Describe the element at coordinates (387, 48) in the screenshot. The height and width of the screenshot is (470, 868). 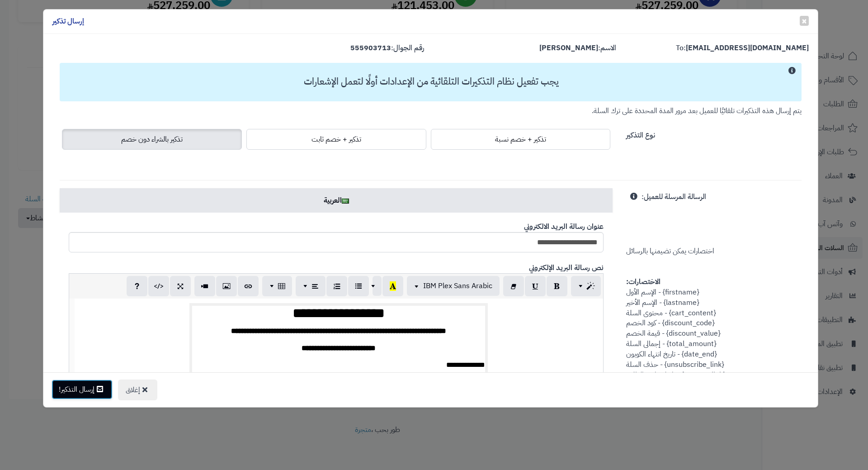
I see `label: رقم الجوال:` at that location.